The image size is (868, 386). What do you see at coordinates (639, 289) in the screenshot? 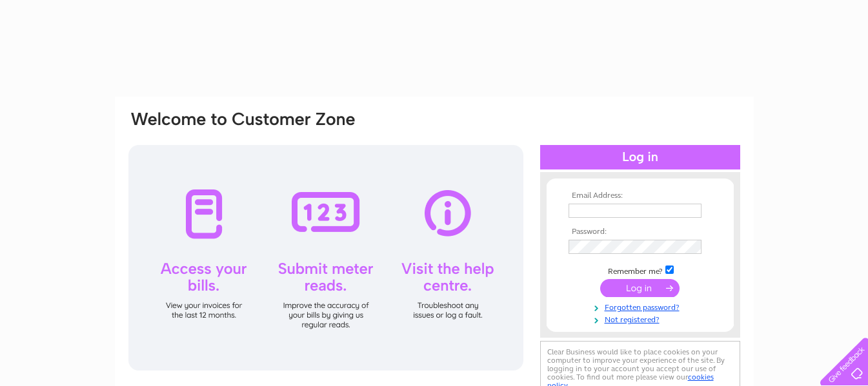
I see `input: Submit` at bounding box center [639, 289].